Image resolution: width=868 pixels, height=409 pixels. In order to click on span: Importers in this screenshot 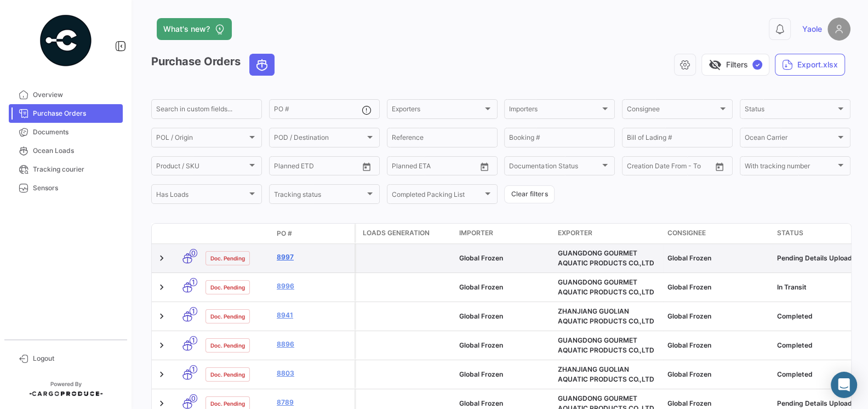, I will do `click(554, 111)`.